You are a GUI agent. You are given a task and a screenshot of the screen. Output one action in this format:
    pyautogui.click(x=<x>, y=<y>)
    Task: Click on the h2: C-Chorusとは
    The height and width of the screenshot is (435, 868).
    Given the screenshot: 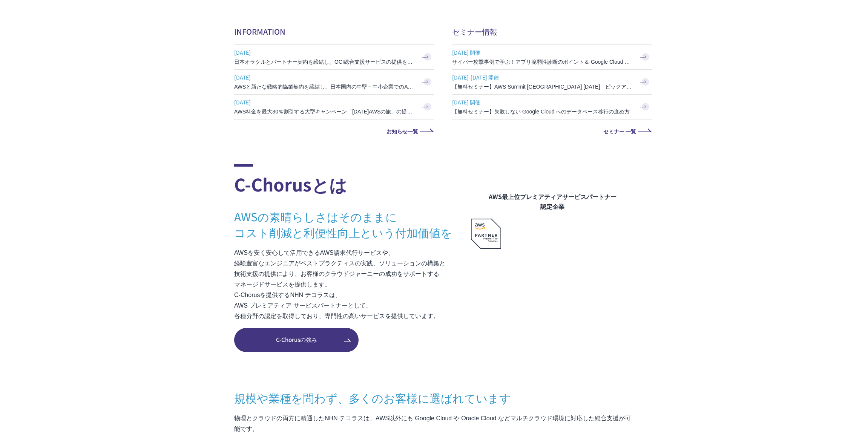 What is the action you would take?
    pyautogui.click(x=353, y=180)
    